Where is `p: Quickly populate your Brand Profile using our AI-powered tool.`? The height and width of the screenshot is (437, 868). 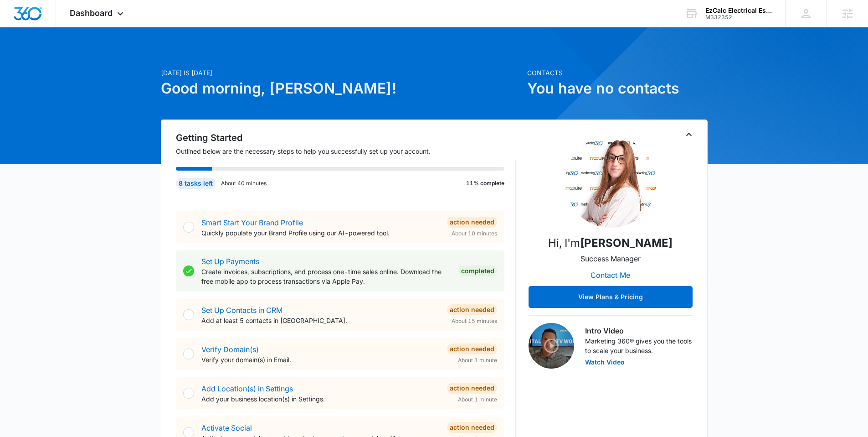 p: Quickly populate your Brand Profile using our AI-powered tool. is located at coordinates (320, 232).